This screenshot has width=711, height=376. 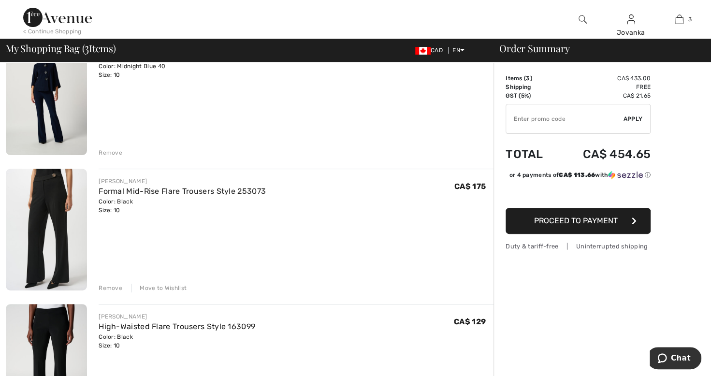 I want to click on input: Promo code, so click(x=565, y=119).